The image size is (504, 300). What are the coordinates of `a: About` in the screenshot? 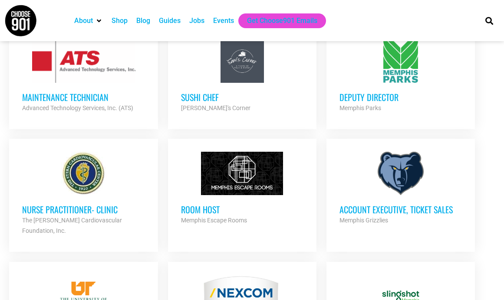 It's located at (83, 21).